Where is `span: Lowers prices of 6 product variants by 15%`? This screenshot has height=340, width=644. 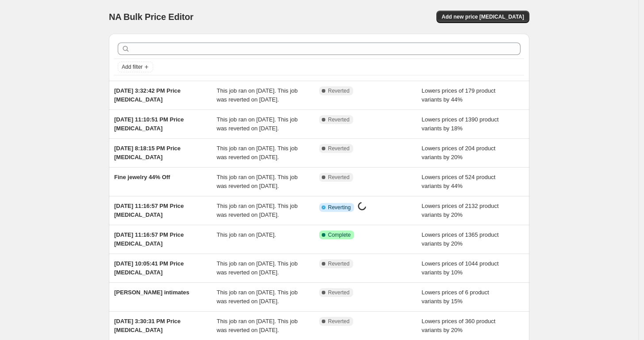 span: Lowers prices of 6 product variants by 15% is located at coordinates (455, 296).